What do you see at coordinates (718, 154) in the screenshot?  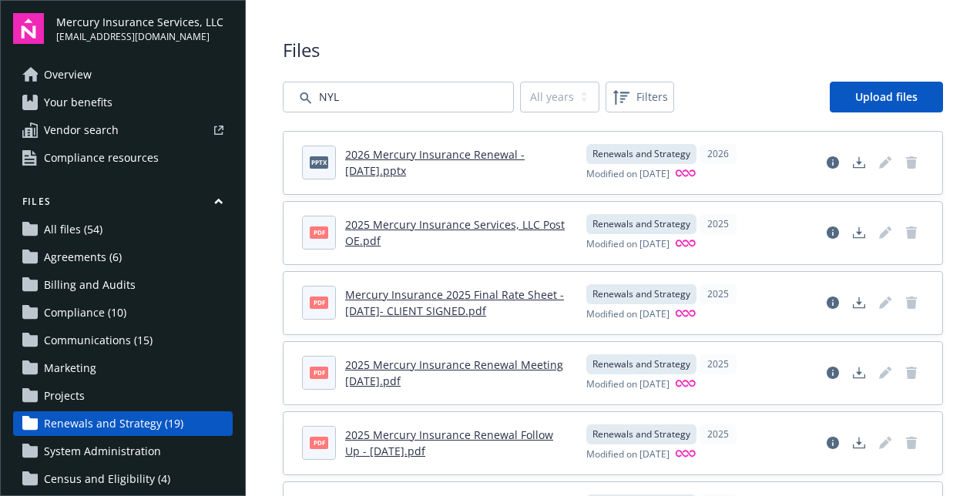 I see `div: 2026` at bounding box center [718, 154].